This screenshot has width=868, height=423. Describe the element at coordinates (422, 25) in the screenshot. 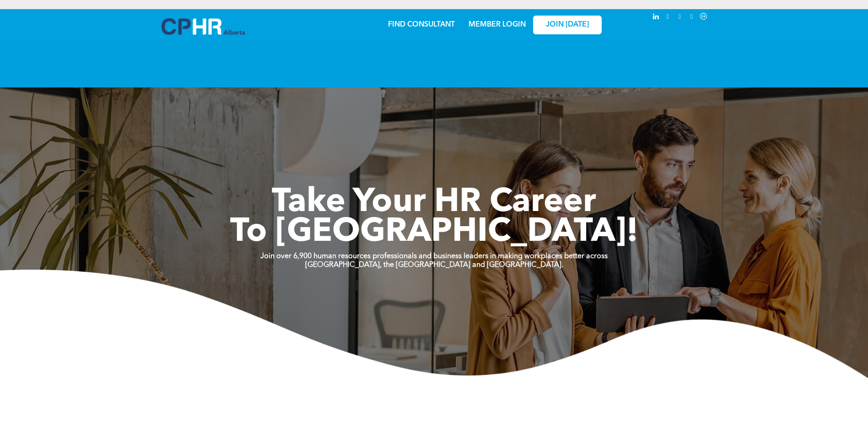

I see `a: FIND CONSULTANT` at that location.